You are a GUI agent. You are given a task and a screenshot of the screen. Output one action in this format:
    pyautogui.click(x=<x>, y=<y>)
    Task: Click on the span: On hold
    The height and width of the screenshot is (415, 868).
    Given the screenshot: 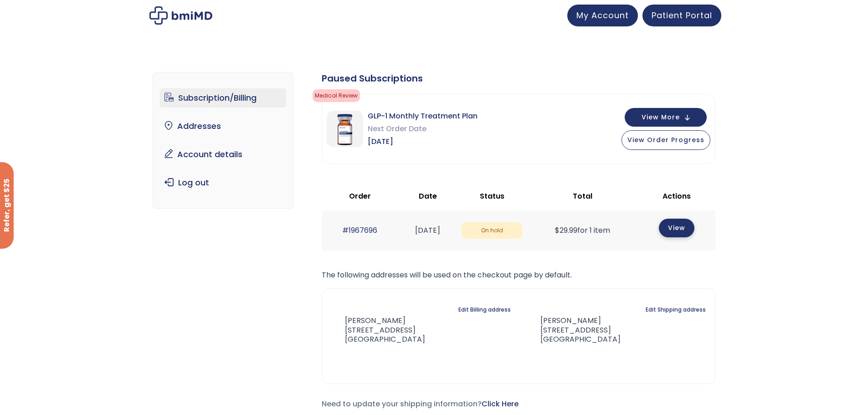 What is the action you would take?
    pyautogui.click(x=491, y=230)
    